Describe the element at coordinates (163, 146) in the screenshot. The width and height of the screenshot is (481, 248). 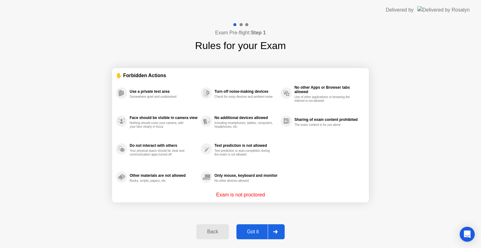
I see `div: Do not interact with others` at that location.